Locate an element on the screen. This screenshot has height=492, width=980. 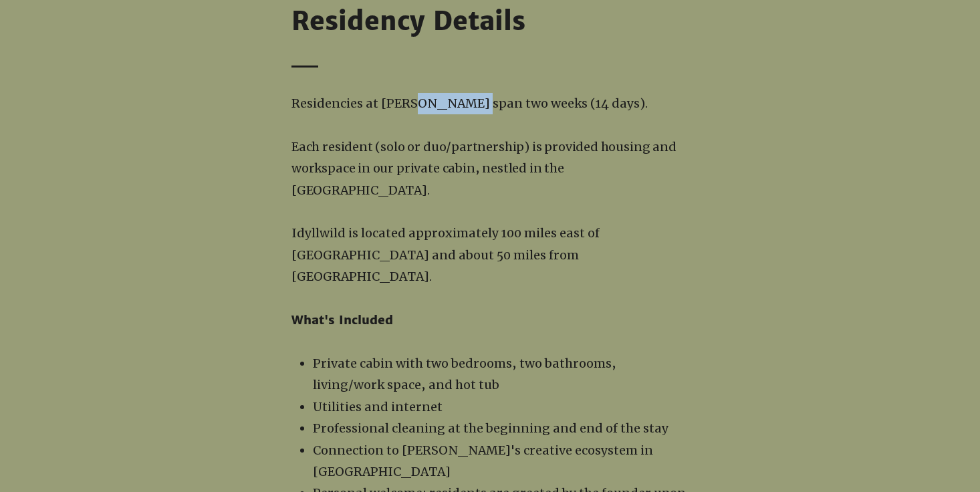
span: Professional cleaning at the beginning and end of the stay is located at coordinates (491, 427).